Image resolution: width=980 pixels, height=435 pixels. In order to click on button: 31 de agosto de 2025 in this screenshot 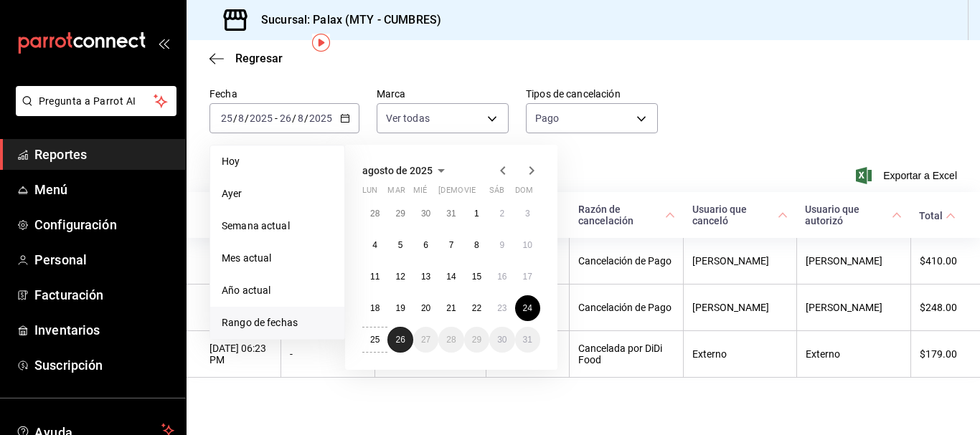, I will do `click(527, 340)`.